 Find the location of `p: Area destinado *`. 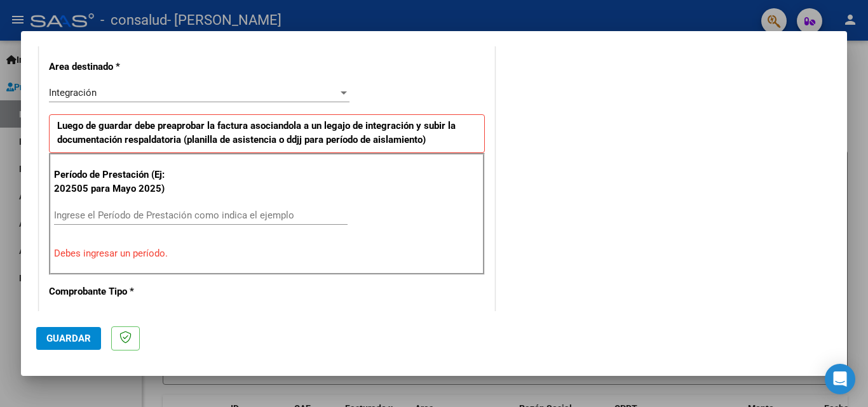

p: Area destinado * is located at coordinates (114, 67).